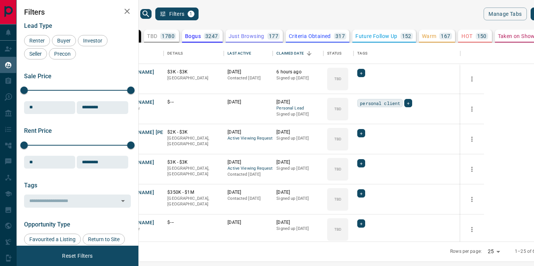 This screenshot has height=266, width=534. What do you see at coordinates (340, 36) in the screenshot?
I see `p: 317` at bounding box center [340, 36].